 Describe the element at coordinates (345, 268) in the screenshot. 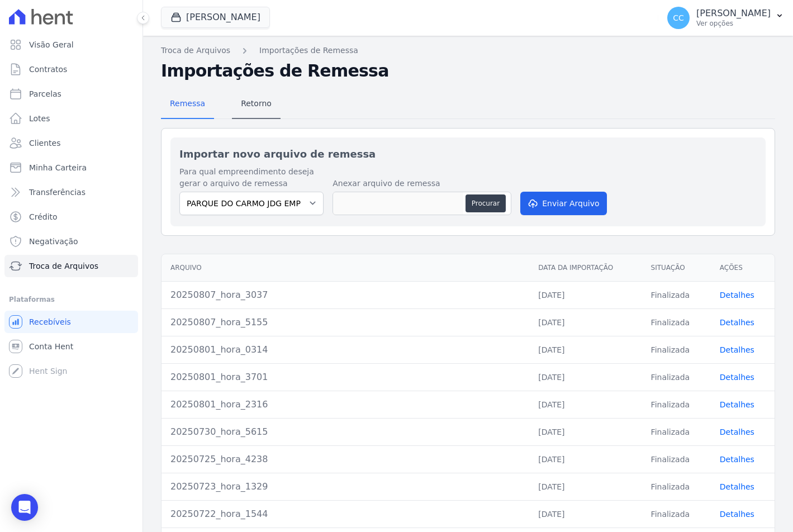

I see `th: Arquivo` at that location.